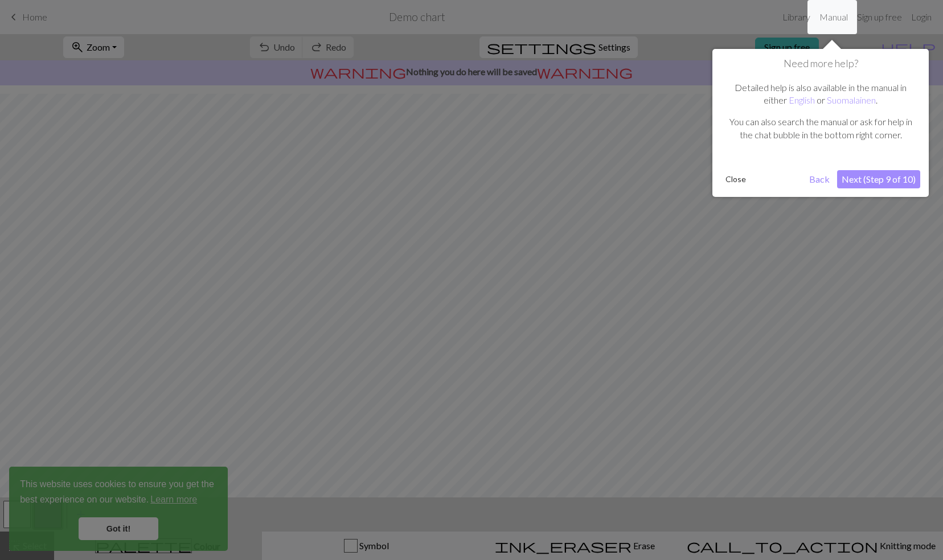 The image size is (943, 560). Describe the element at coordinates (820, 128) in the screenshot. I see `p: You can also search the manual or ask for help in the chat bubble in the bottom right corner.` at that location.